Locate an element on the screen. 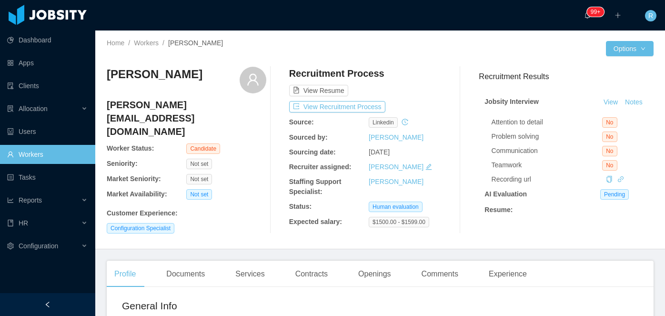  div: Experience is located at coordinates (507, 274).